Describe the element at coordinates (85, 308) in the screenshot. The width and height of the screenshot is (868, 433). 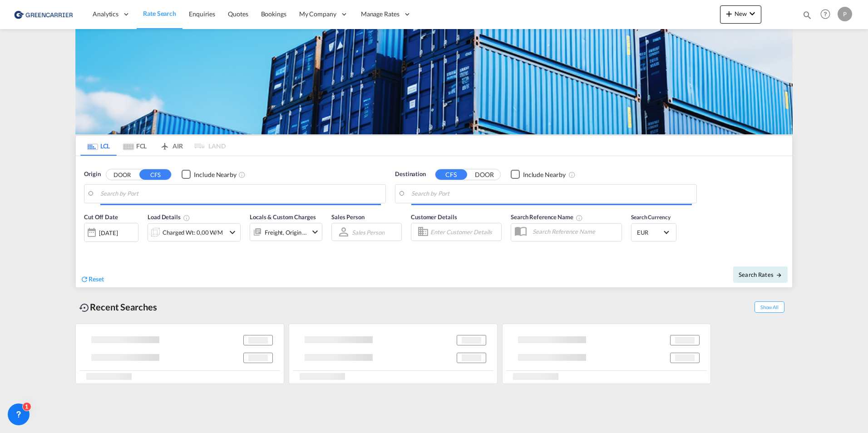
I see `md-icon: icon-backup-restore` at that location.